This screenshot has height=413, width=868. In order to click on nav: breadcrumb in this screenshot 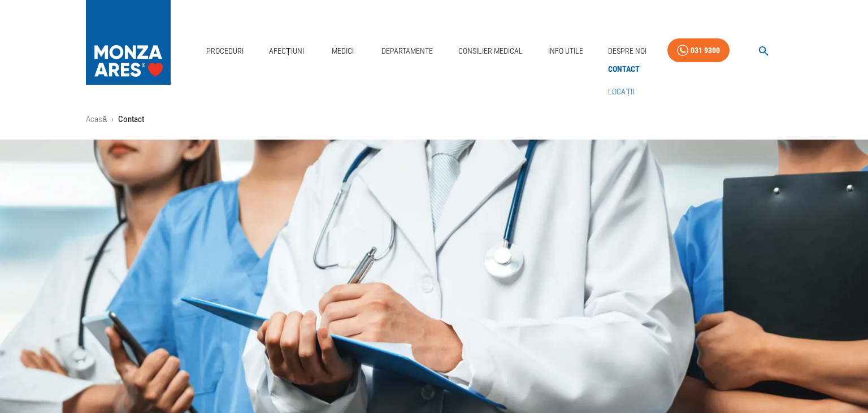, I will do `click(434, 119)`.